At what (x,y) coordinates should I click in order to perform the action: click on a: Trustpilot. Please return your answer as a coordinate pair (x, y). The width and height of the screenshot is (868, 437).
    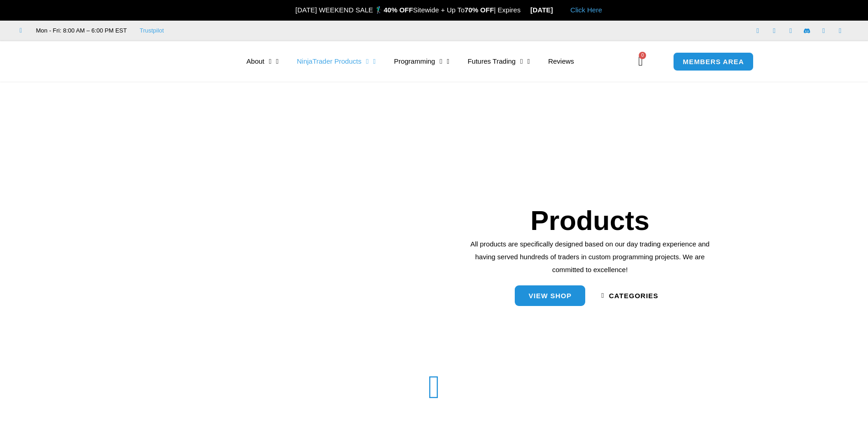
    Looking at the image, I should click on (151, 31).